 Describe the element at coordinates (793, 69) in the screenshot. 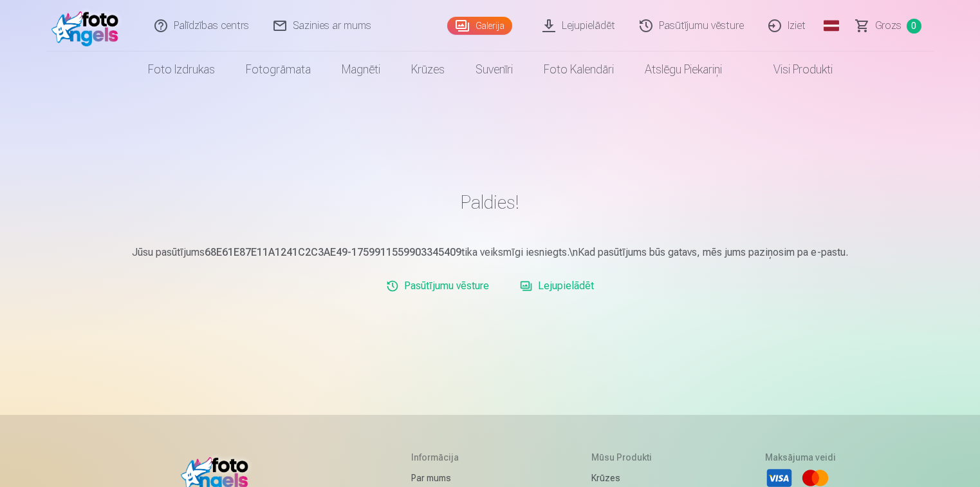

I see `a: Visi produkti` at that location.